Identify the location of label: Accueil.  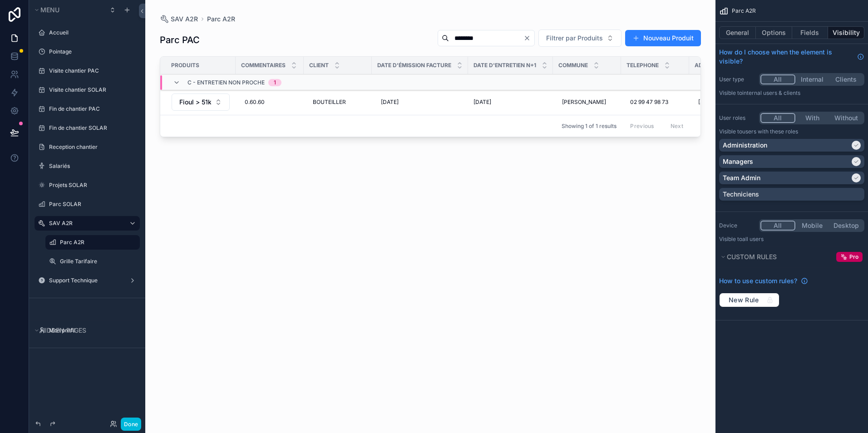
(92, 33).